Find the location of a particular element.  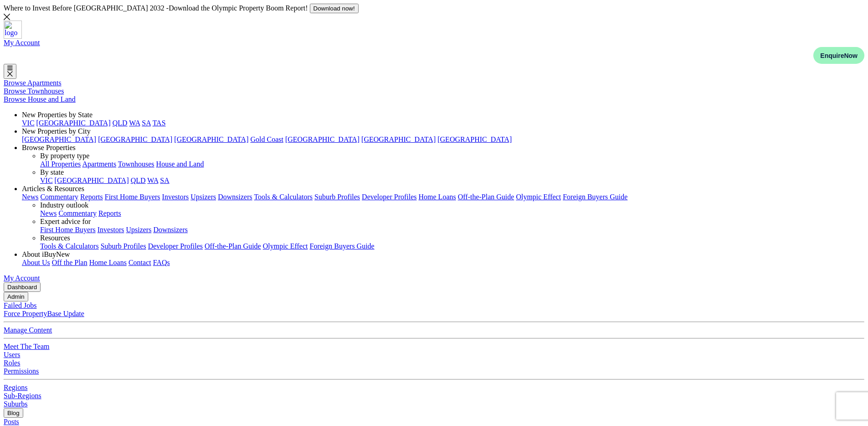

a: By state is located at coordinates (52, 172).